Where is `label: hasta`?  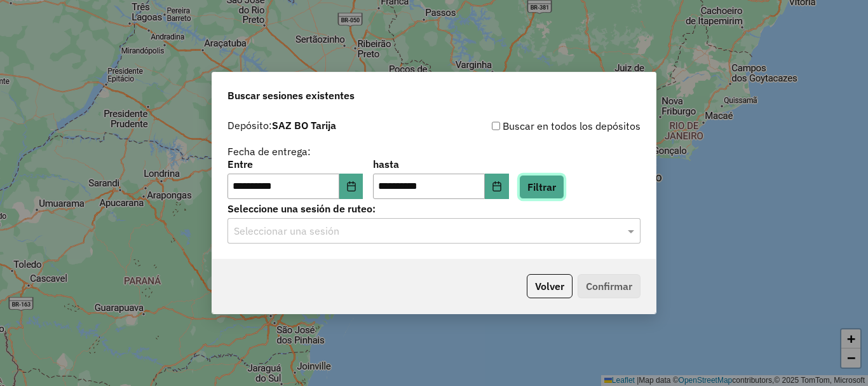
label: hasta is located at coordinates (441, 164).